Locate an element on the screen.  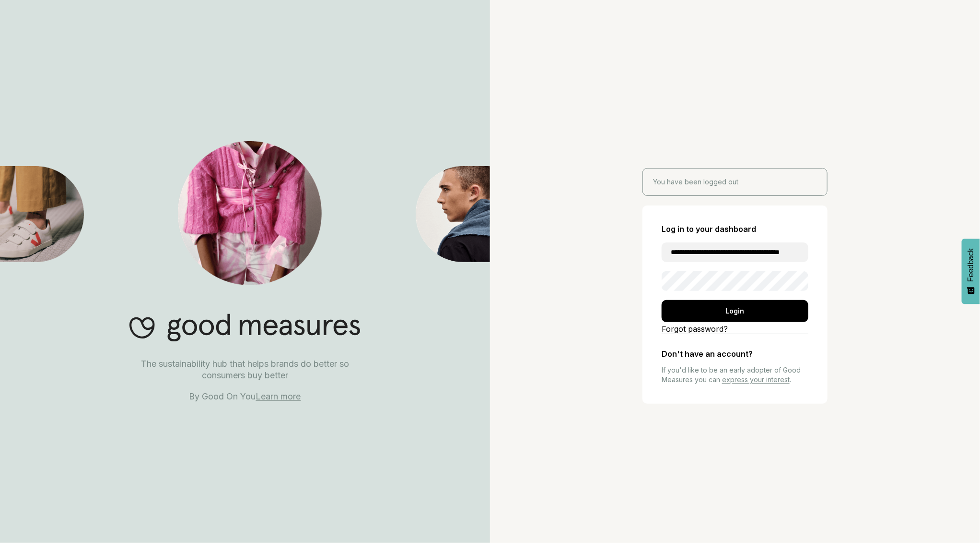
div: Login is located at coordinates (736, 311).